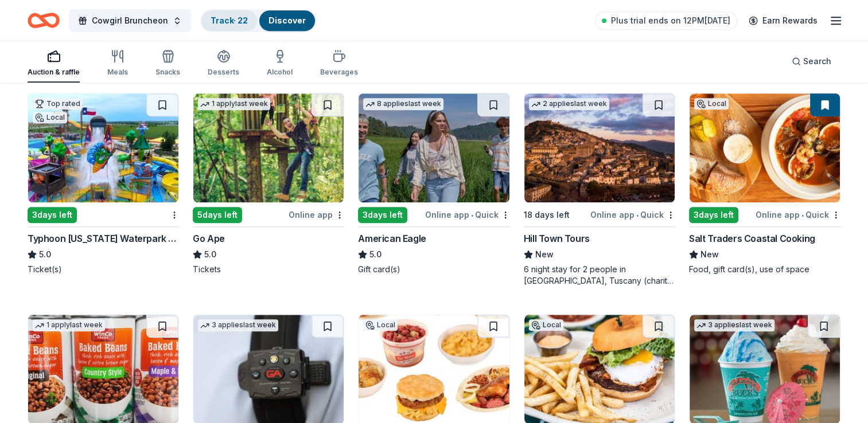  Describe the element at coordinates (403, 104) in the screenshot. I see `div: 8 applies last week` at that location.